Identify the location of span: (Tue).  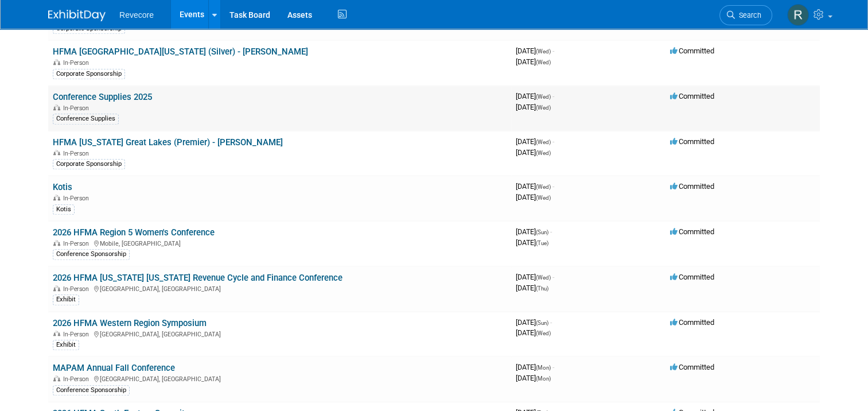
(543, 243).